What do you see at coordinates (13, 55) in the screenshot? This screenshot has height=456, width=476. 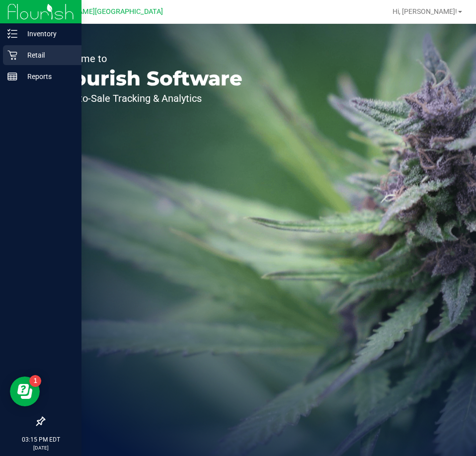 I see `inline-svg: Retail` at bounding box center [13, 55].